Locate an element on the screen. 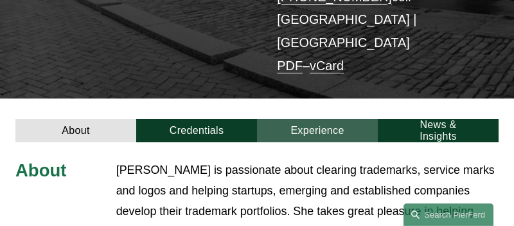 The height and width of the screenshot is (226, 514). span: About is located at coordinates (40, 170).